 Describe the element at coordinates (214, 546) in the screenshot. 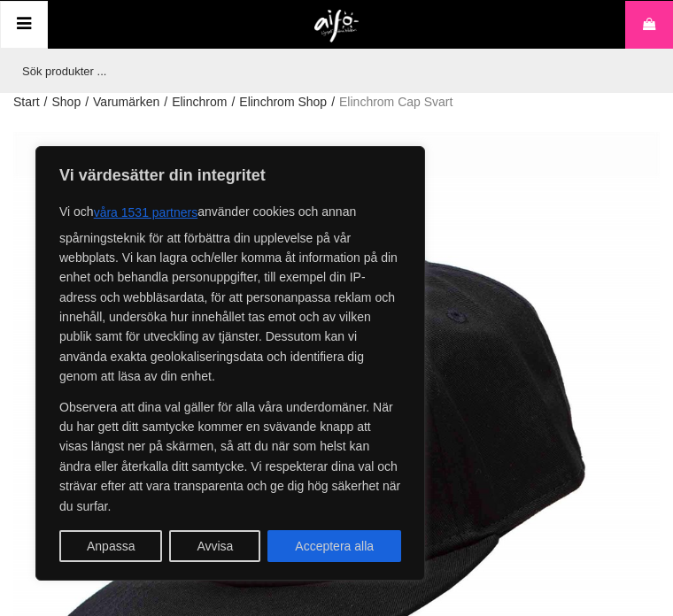

I see `button: Avvisa` at that location.